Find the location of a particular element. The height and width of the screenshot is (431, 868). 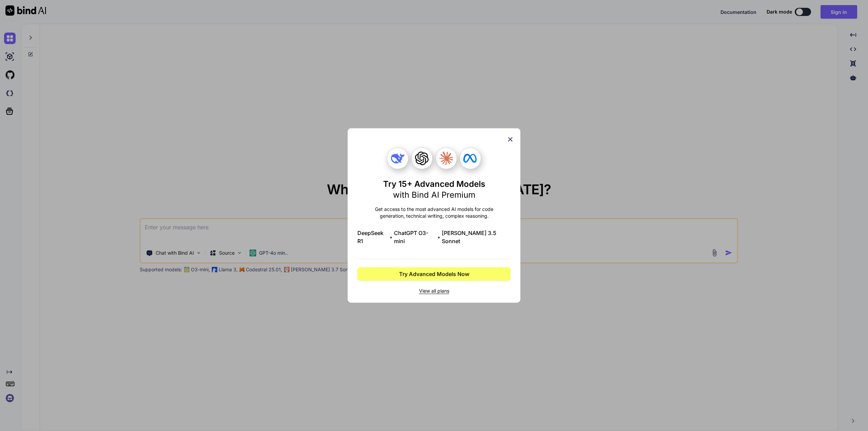

span: with Bind AI Premium is located at coordinates (434, 194).